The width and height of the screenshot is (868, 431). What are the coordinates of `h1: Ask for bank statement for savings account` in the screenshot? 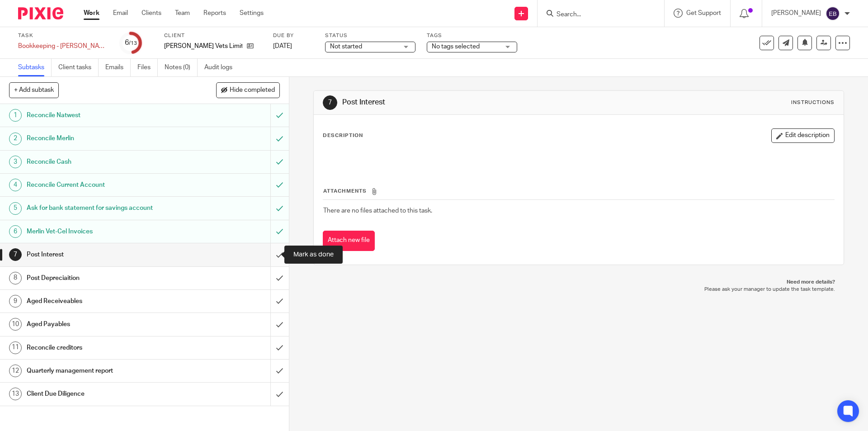 It's located at (105, 208).